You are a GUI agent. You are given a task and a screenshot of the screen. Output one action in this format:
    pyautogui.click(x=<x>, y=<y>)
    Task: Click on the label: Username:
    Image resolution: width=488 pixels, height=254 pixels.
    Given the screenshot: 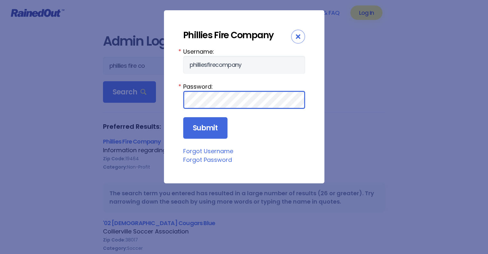 What is the action you would take?
    pyautogui.click(x=244, y=51)
    